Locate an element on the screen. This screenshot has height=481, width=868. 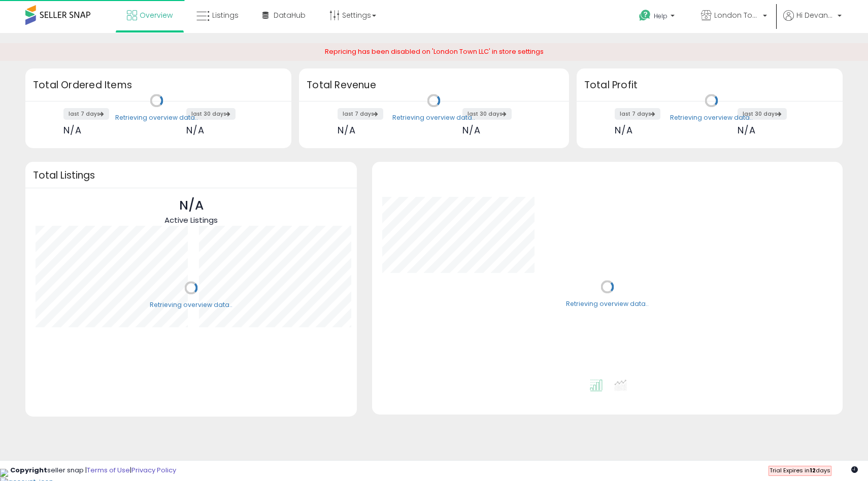
span: DataHub is located at coordinates (289, 15).